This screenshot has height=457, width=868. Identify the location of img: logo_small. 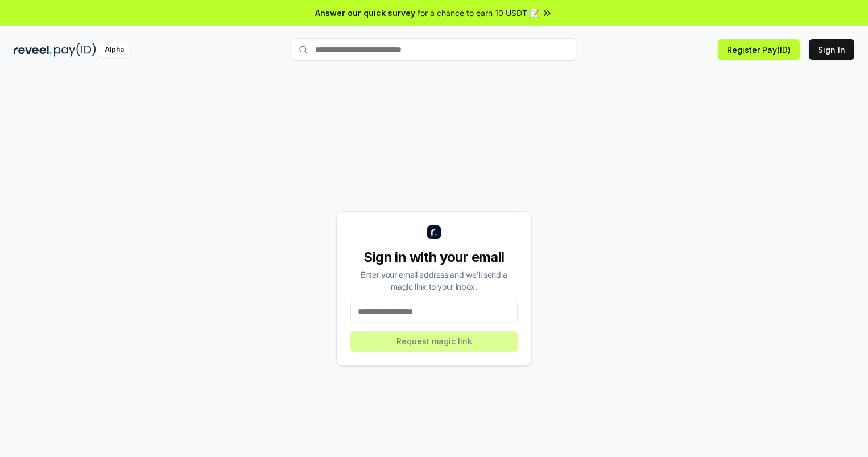
(434, 232).